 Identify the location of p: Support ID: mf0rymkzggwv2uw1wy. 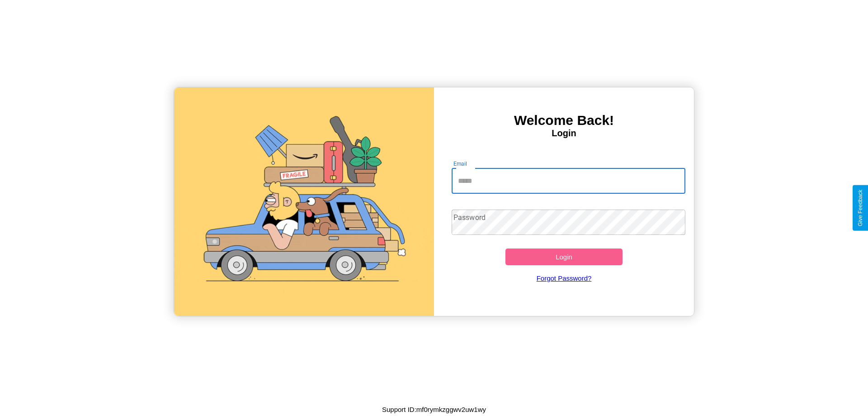
(434, 409).